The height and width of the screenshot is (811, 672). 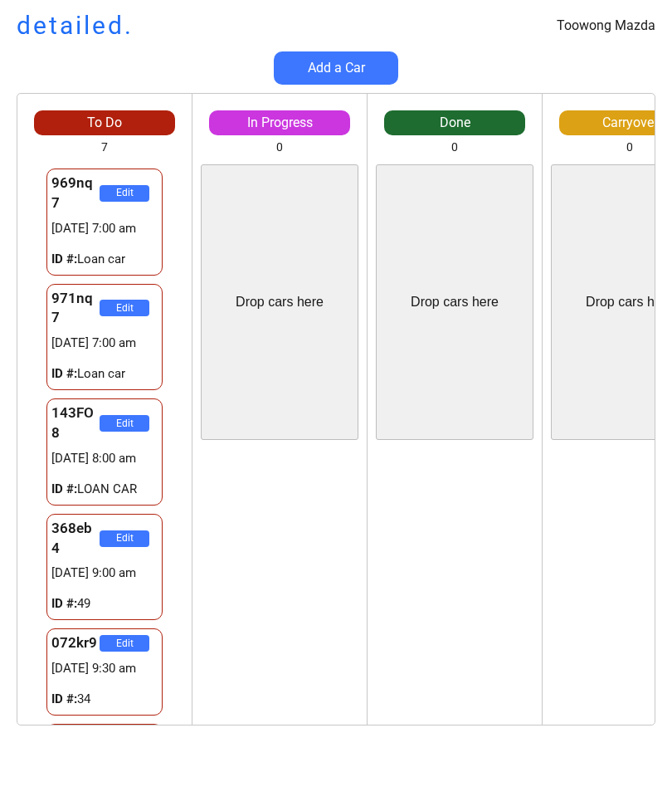 What do you see at coordinates (75, 538) in the screenshot?
I see `div: 368eb4` at bounding box center [75, 538].